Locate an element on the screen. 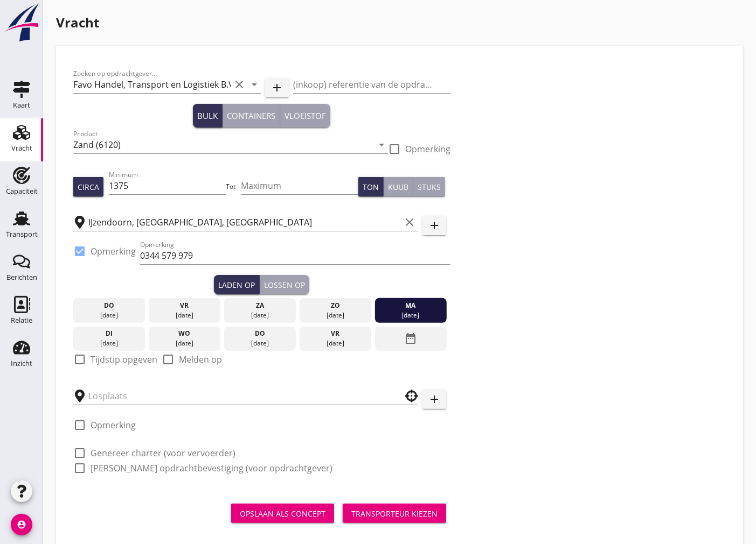 The height and width of the screenshot is (544, 756). img: logo-small.a267ee39.svg is located at coordinates (21, 23).